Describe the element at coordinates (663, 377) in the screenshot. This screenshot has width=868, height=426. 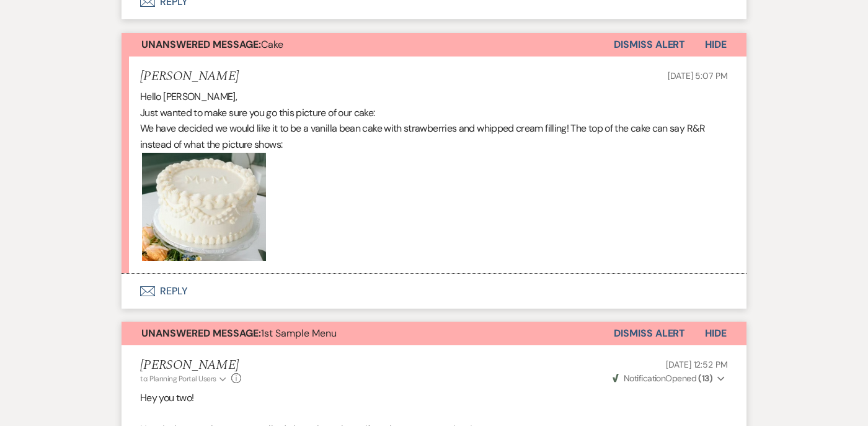
I see `span: Opened` at that location.